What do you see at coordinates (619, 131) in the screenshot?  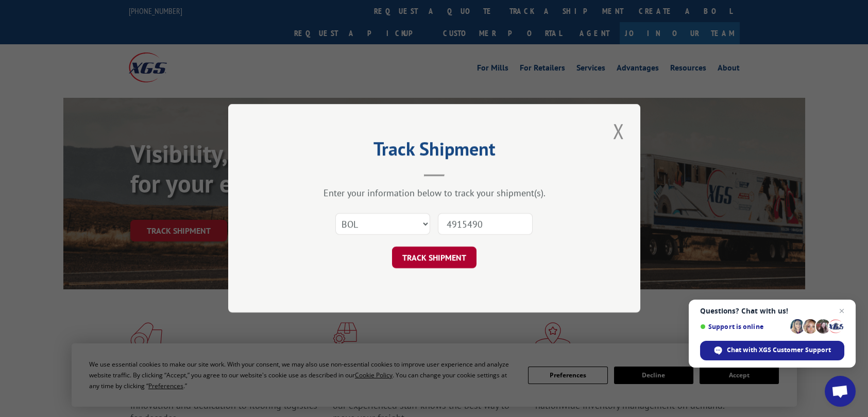 I see `button: Close modal` at bounding box center [619, 131].